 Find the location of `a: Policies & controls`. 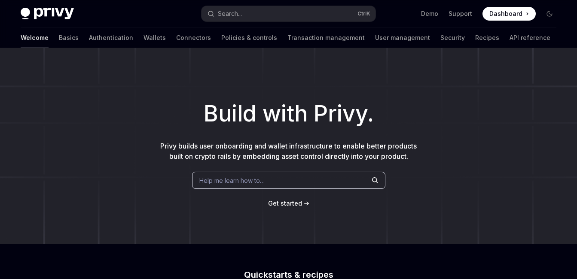

a: Policies & controls is located at coordinates (249, 38).